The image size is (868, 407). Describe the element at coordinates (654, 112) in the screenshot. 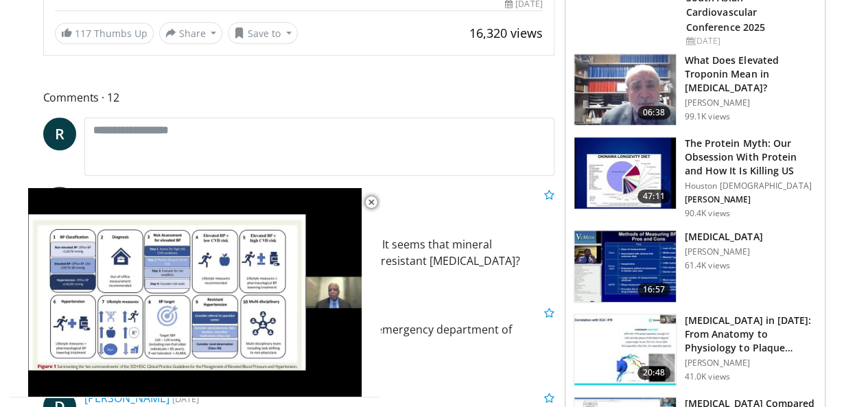

I see `span: 06:38` at that location.